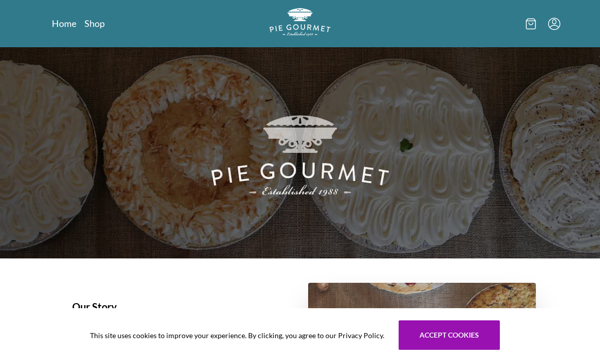  I want to click on img: logo, so click(300, 22).